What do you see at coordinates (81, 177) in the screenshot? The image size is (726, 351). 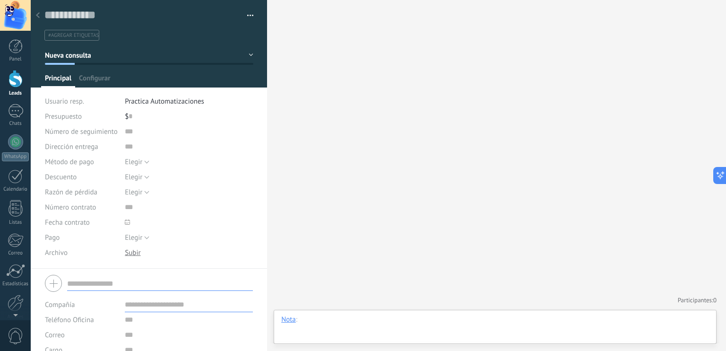 I see `div: Descuento` at bounding box center [81, 177].